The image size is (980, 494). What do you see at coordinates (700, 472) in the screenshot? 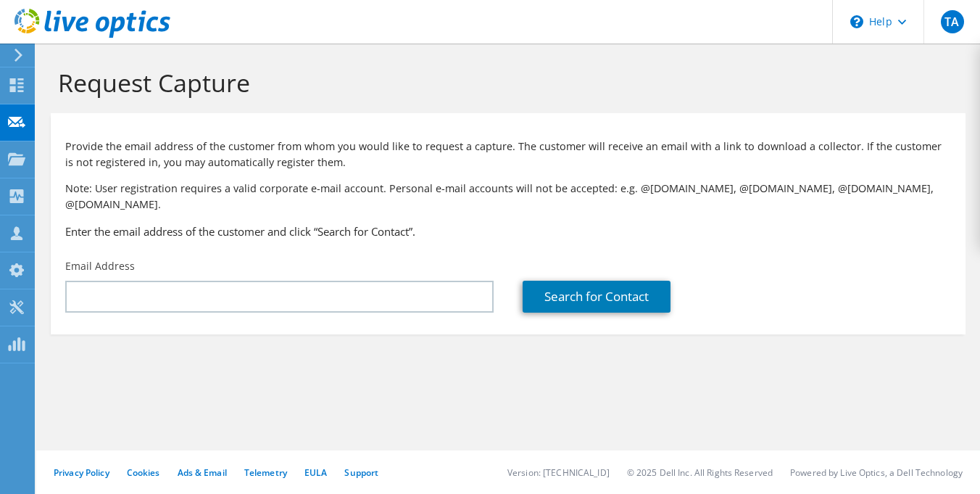
I see `li: © 2025 Dell Inc. All Rights Reserved` at bounding box center [700, 472].